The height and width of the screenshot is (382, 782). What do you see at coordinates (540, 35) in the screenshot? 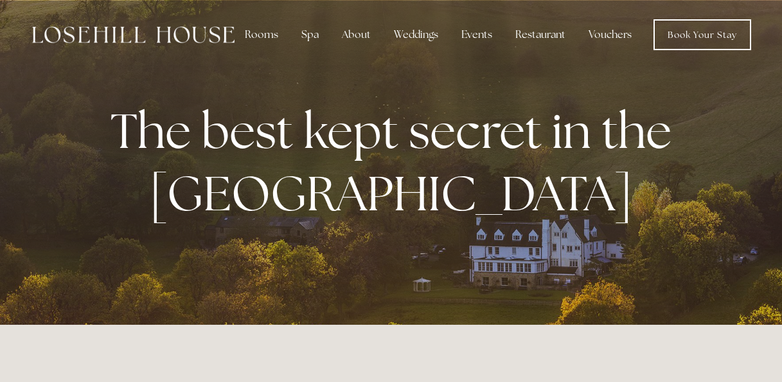
I see `div: Restaurant` at bounding box center [540, 35].